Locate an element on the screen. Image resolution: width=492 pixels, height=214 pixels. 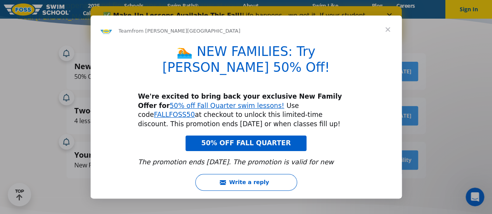
b: We're excited to bring back your exclusive New Family Offer for is located at coordinates (240, 101).